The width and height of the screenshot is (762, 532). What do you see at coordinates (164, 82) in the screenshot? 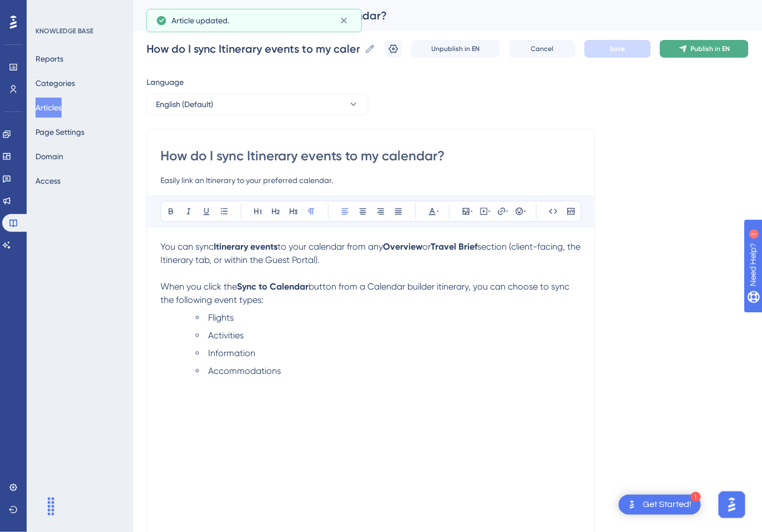
I see `span: Language` at bounding box center [164, 82].